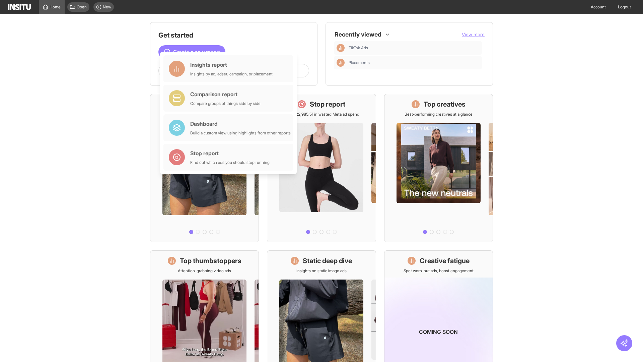  Describe the element at coordinates (211, 261) in the screenshot. I see `h1: Top thumbstoppers` at that location.